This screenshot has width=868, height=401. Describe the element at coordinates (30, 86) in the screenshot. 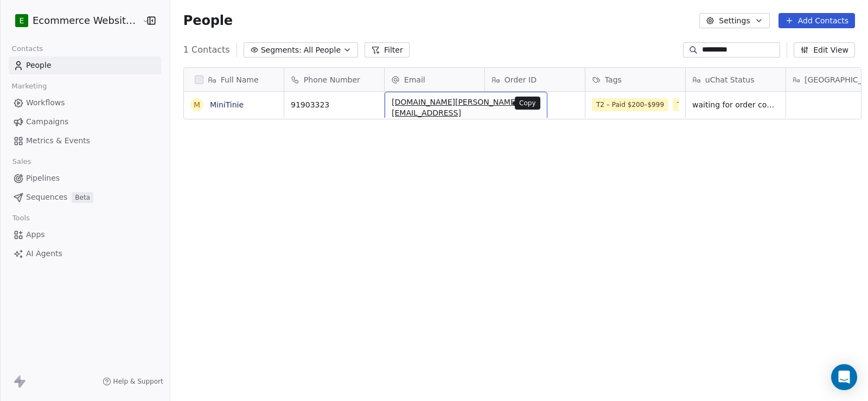

I see `span: Marketing` at that location.